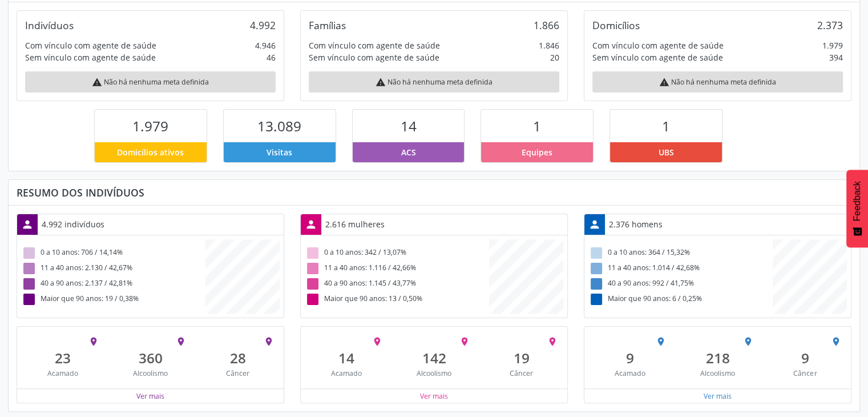  Describe the element at coordinates (347, 358) in the screenshot. I see `div: 14` at that location.